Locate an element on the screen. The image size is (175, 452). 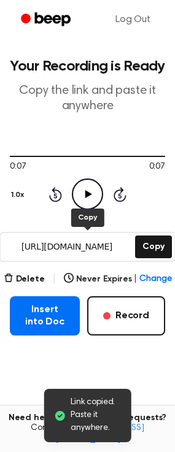
button: Never Expires|Change is located at coordinates (118, 279).